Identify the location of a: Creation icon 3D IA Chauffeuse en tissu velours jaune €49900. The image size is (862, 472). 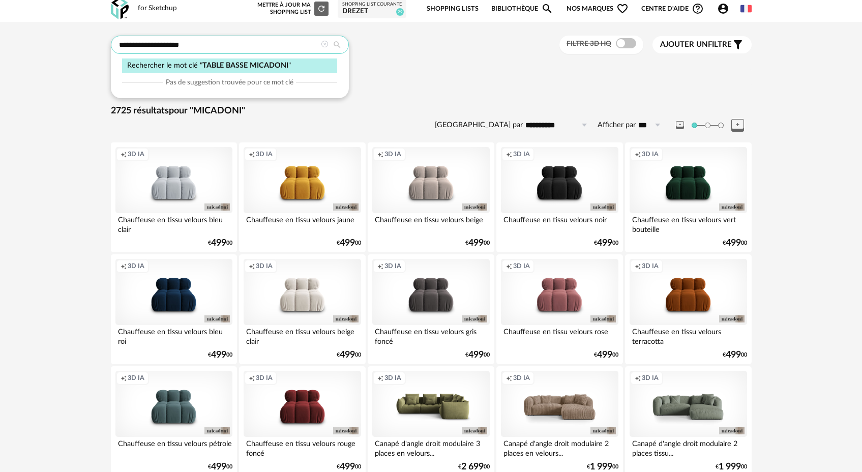
(302, 197).